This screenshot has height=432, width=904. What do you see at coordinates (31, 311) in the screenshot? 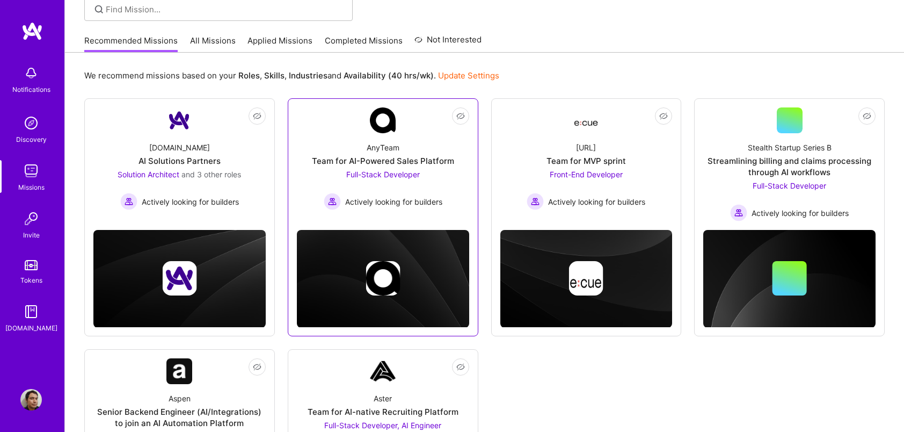
I see `img: guide book` at bounding box center [31, 311].